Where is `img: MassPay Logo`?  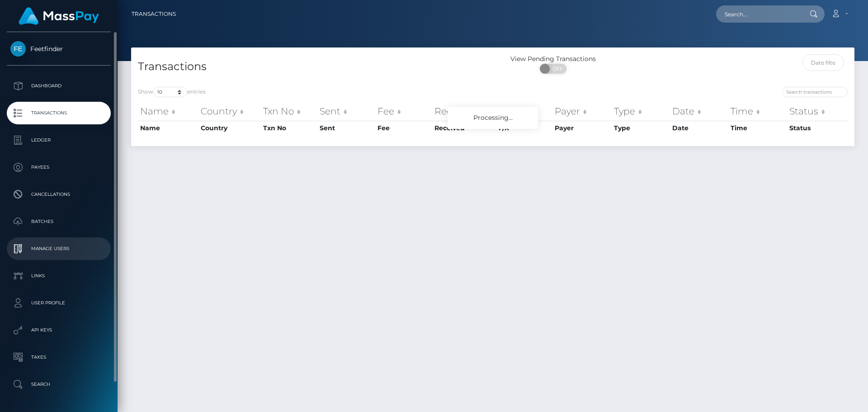 img: MassPay Logo is located at coordinates (59, 16).